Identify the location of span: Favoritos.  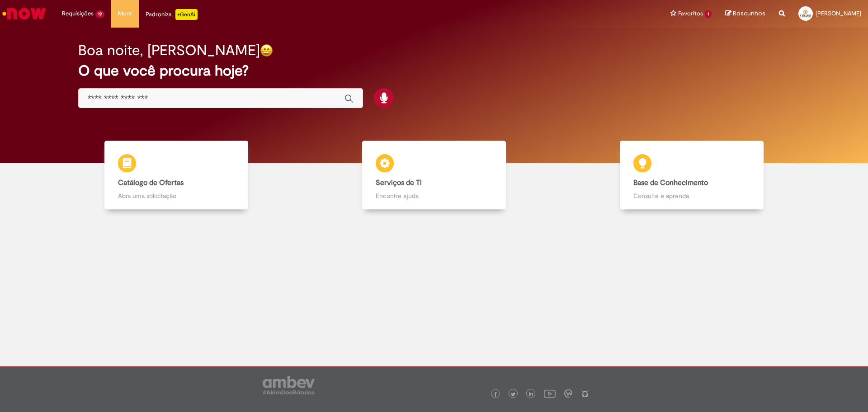
(690, 13).